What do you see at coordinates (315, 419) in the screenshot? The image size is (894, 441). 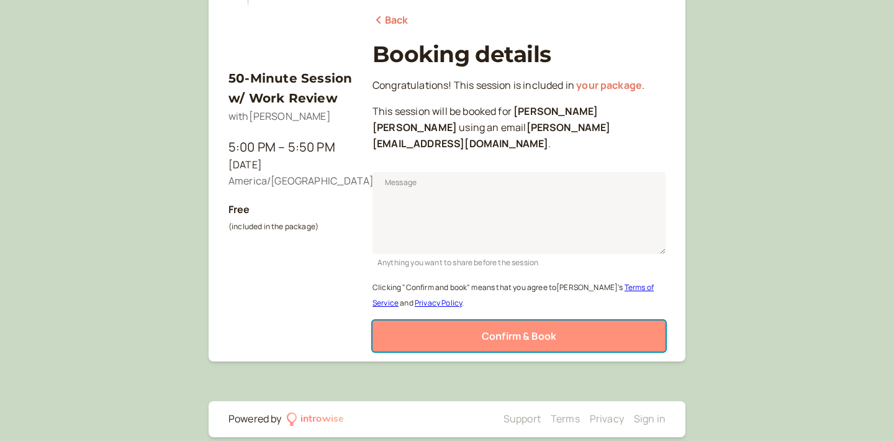 I see `a: introwise` at bounding box center [315, 419].